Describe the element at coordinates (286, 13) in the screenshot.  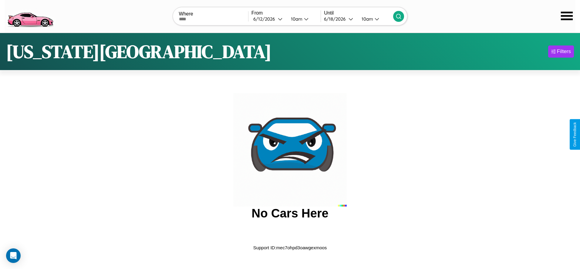
I see `label: From` at that location.